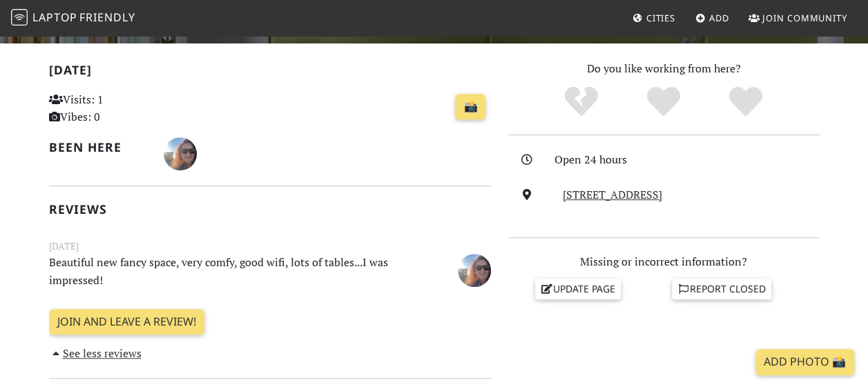  Describe the element at coordinates (232, 271) in the screenshot. I see `p: Beautiful new fancy space, very comfy, good wifi, lots of tables...I was impressed!` at that location.